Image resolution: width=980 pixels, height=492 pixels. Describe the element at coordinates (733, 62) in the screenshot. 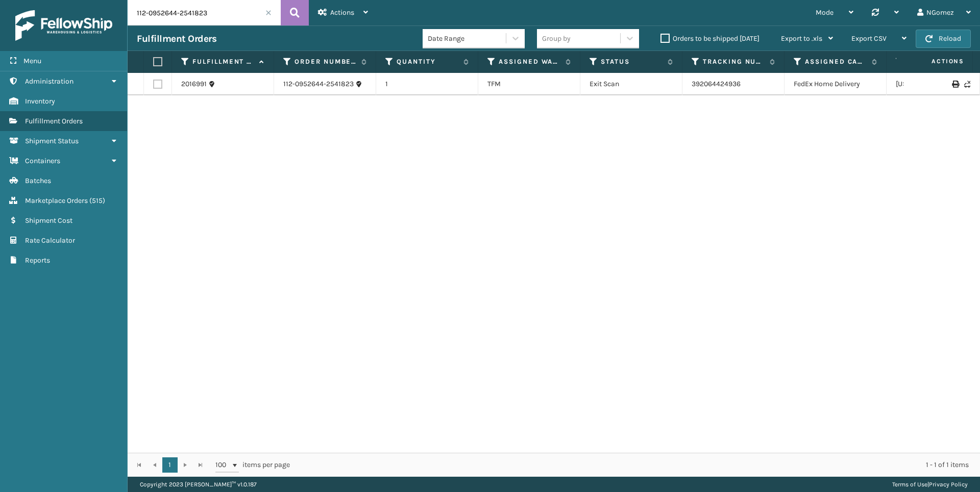

I see `label: Tracking Number` at that location.